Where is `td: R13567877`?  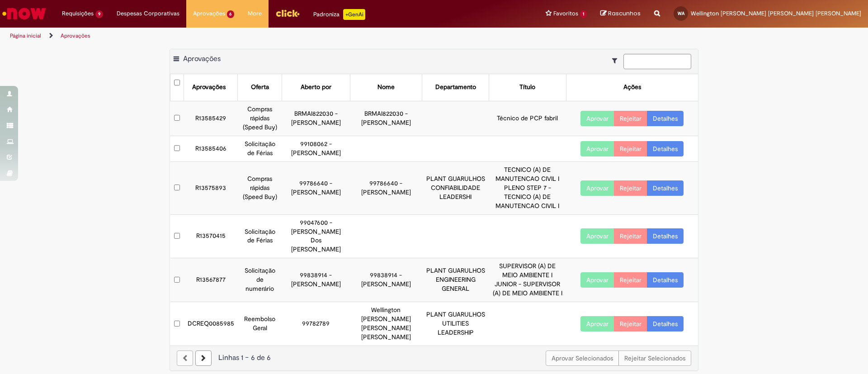 td: R13567877 is located at coordinates (211, 280).